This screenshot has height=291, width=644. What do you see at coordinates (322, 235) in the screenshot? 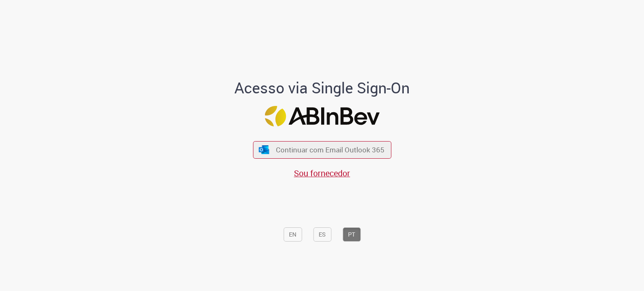
I see `button: ES` at bounding box center [322, 235].